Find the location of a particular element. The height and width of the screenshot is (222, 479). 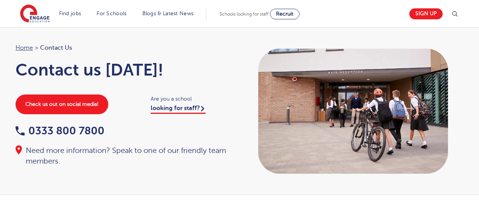

span: Schools looking for staff is located at coordinates (244, 14).